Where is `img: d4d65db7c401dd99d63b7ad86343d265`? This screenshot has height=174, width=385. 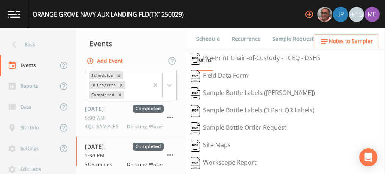
img: d4d65db7c401dd99d63b7ad86343d265 is located at coordinates (372, 14).